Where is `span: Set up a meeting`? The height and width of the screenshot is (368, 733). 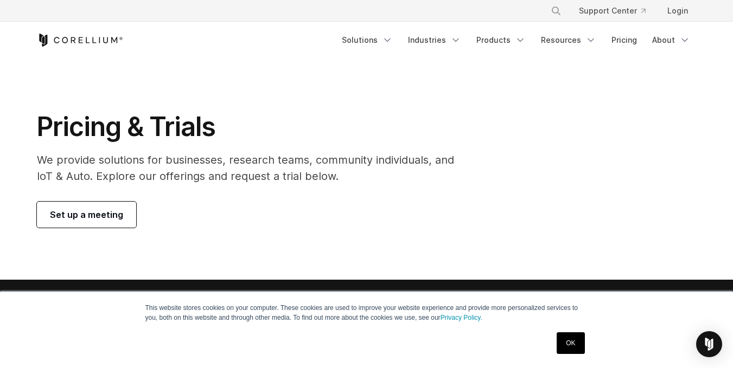 span: Set up a meeting is located at coordinates (86, 215).